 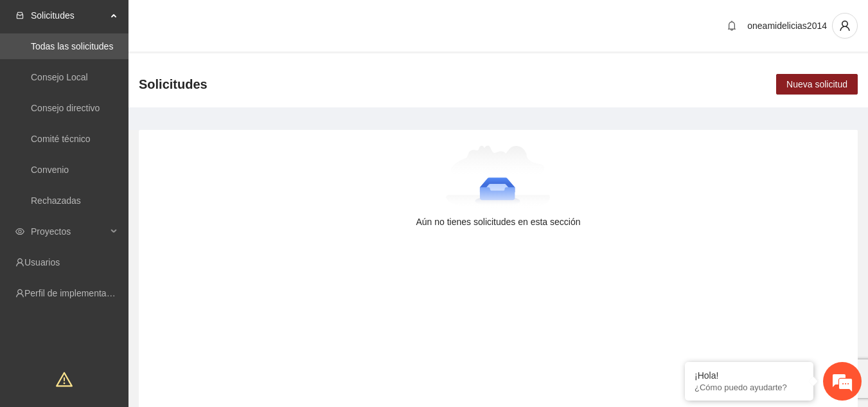 I want to click on span: bell, so click(x=732, y=26).